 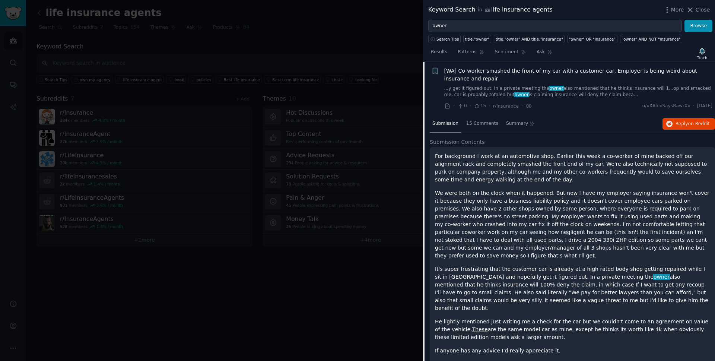 What do you see at coordinates (578, 92) in the screenshot?
I see `a: ...y get it figured out. In a private meeting theowneralso mentioned that he thinks insurance wil...` at bounding box center [578, 92].